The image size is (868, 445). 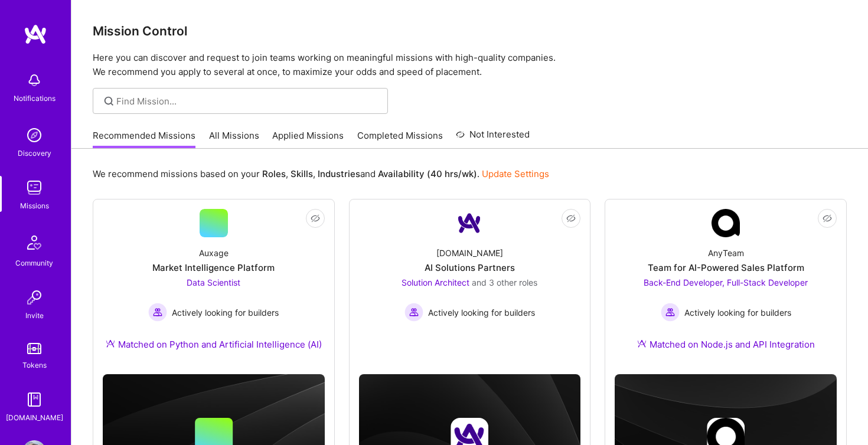 What do you see at coordinates (34, 348) in the screenshot?
I see `img: tokens` at bounding box center [34, 348].